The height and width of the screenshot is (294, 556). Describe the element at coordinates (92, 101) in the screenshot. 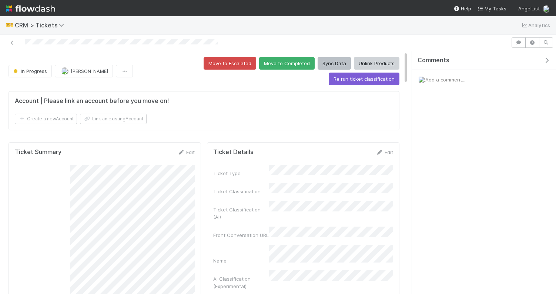

I see `h5: Account | Please link an account before you move on!` at that location.